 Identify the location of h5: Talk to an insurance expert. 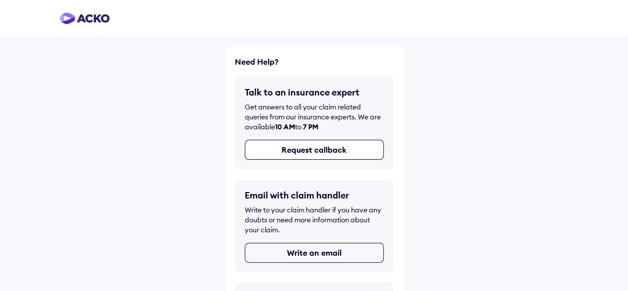
(314, 92).